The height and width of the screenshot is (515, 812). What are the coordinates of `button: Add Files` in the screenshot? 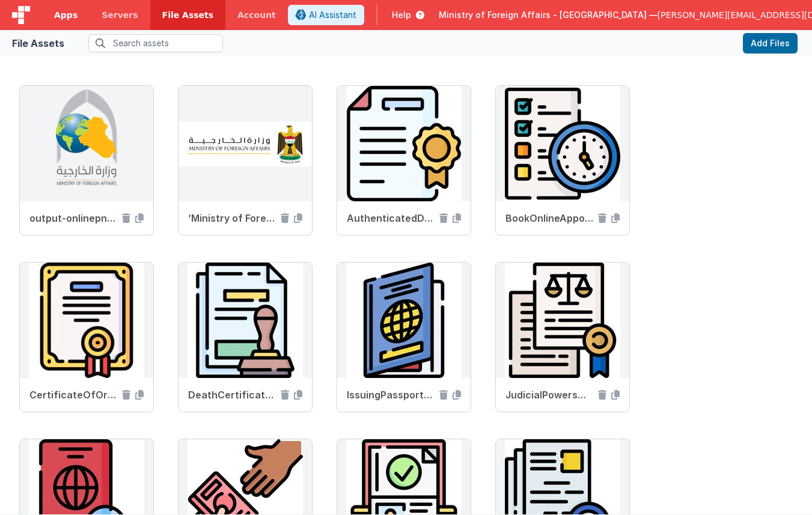 It's located at (770, 43).